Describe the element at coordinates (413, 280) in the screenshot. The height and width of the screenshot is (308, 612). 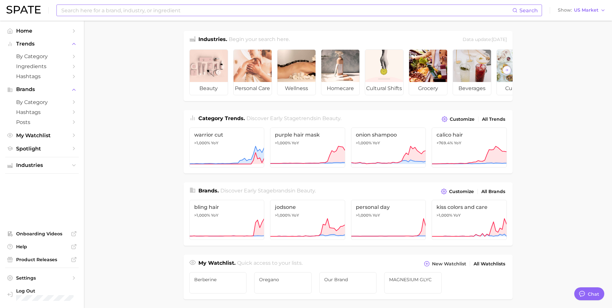
I see `span: MAGNESIUM GLYC` at that location.